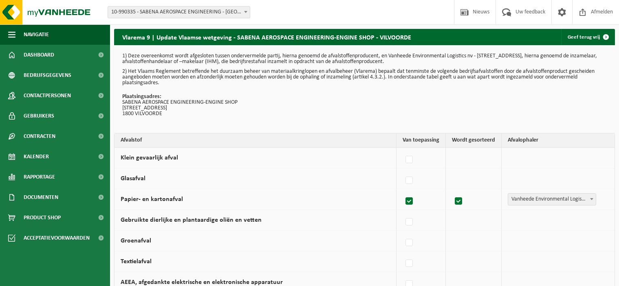 This screenshot has height=286, width=619. I want to click on span: Kalender, so click(36, 157).